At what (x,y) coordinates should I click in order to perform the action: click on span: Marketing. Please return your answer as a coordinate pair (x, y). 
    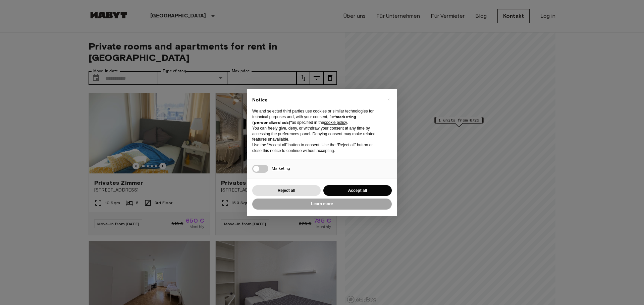
    Looking at the image, I should click on (281, 168).